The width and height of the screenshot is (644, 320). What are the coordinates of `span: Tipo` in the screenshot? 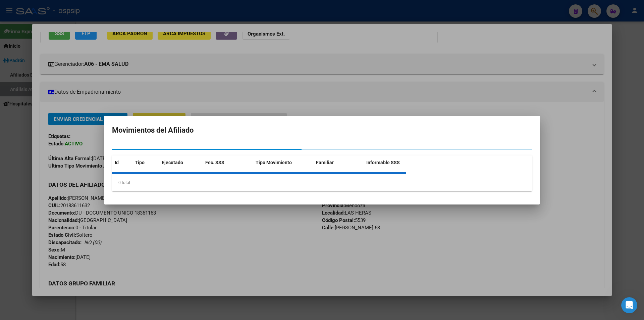 It's located at (139, 163).